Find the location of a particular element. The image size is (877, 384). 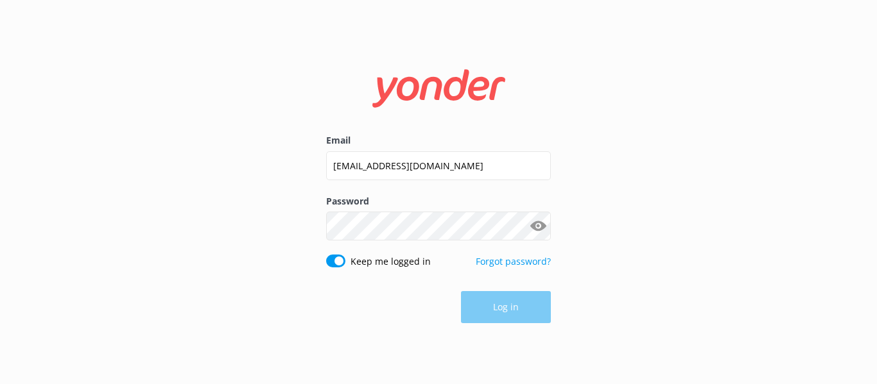

input: user@emailaddress.com is located at coordinates (438, 166).